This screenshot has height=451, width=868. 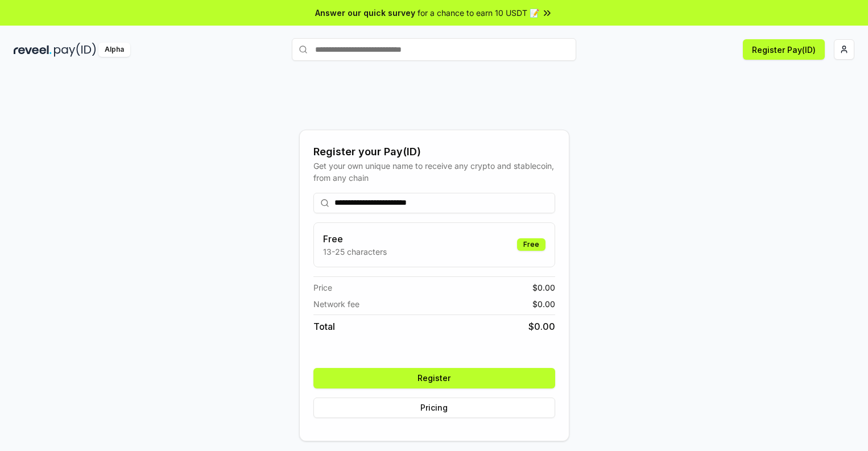 What do you see at coordinates (434, 378) in the screenshot?
I see `button: Register` at bounding box center [434, 378].